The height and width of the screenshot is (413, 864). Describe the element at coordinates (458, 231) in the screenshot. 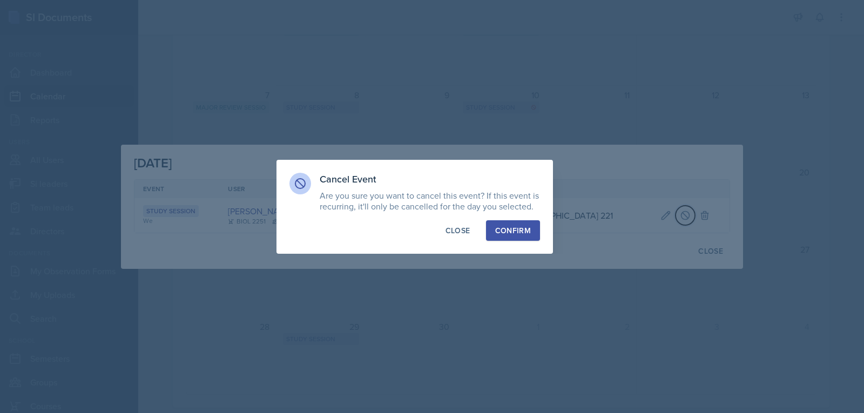

I see `button: Close` at that location.